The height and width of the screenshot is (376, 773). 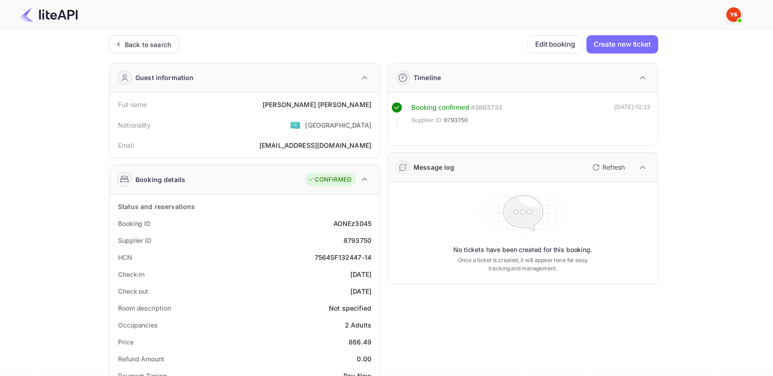 I want to click on div: 8793750, so click(x=357, y=240).